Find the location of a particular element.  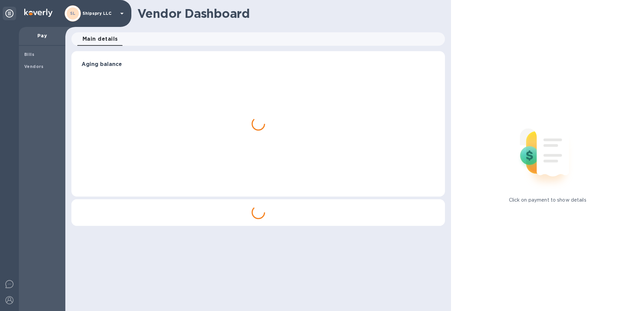

p: Pay is located at coordinates (42, 36).